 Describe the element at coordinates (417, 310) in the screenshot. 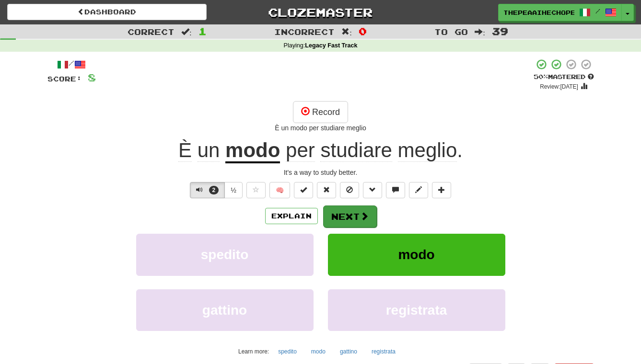

I see `span: registrata` at that location.